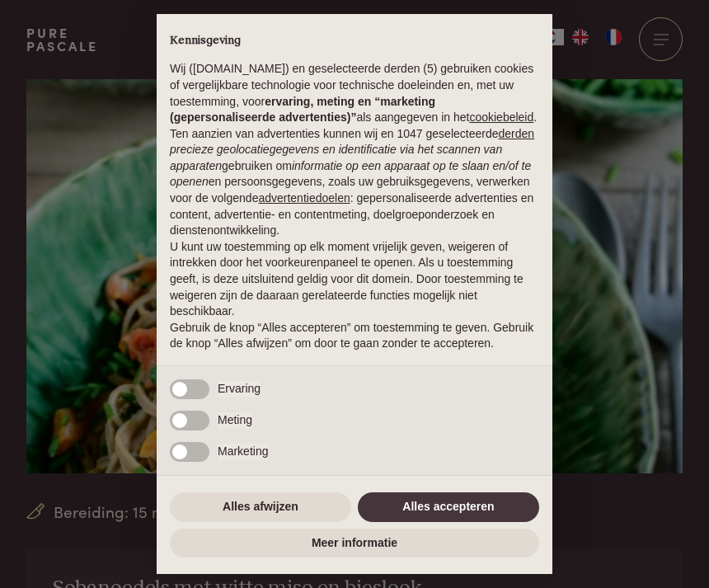 This screenshot has height=588, width=709. Describe the element at coordinates (355, 336) in the screenshot. I see `p: Gebruik de knop “Alles accepteren” om toestemming te geven. Gebruik de knop “Alles afwijzen” om d...` at that location.